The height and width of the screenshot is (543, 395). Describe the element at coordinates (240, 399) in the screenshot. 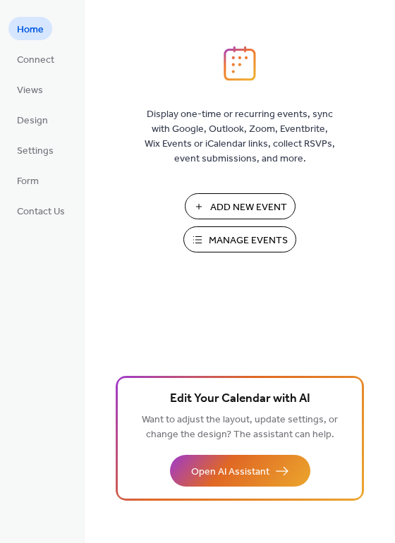

I see `span: Edit Your Calendar with AI` at that location.